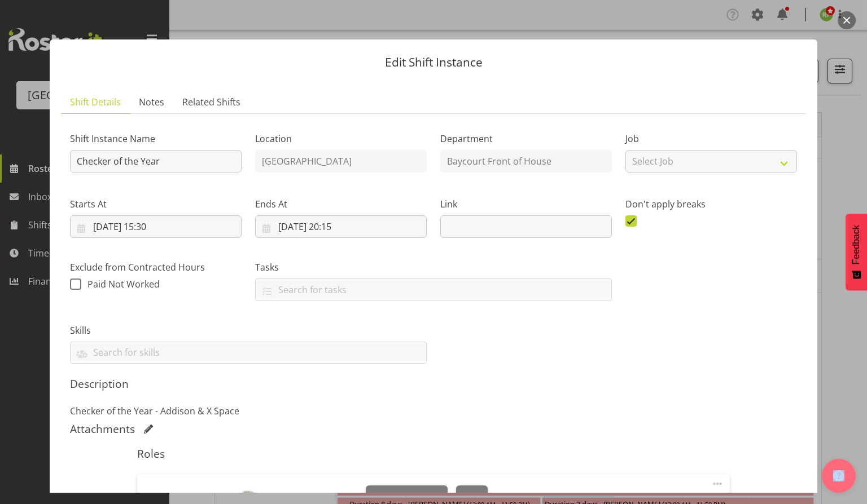  I want to click on label: Shift Instance Name, so click(156, 138).